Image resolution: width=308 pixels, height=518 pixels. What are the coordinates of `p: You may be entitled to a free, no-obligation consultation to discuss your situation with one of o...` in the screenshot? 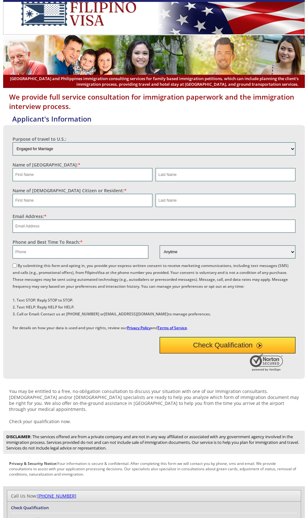 It's located at (154, 401).